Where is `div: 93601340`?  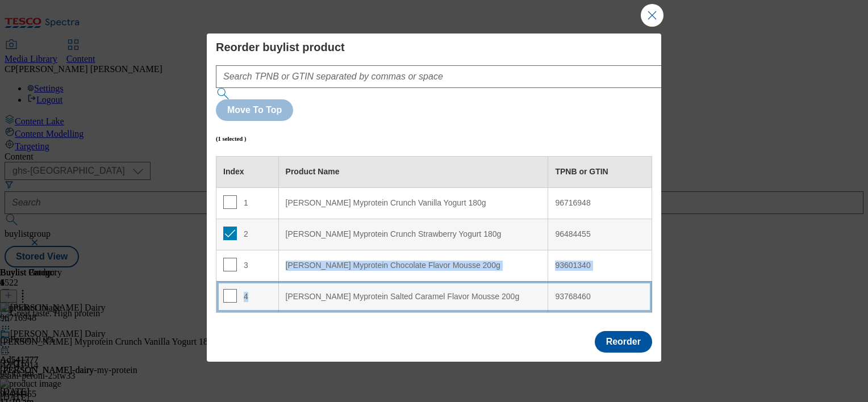
div: 93601340 is located at coordinates (600, 265).